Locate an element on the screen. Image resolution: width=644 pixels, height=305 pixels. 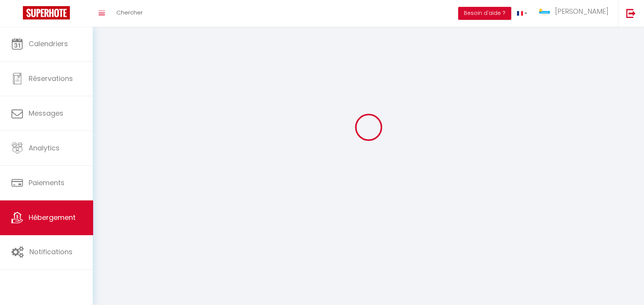
span: Paiements is located at coordinates (46, 182).